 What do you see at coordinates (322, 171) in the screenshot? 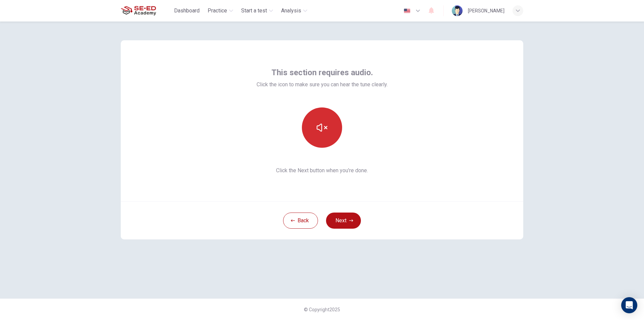
I see `span: Click the Next button when you’re done.` at bounding box center [322, 171].